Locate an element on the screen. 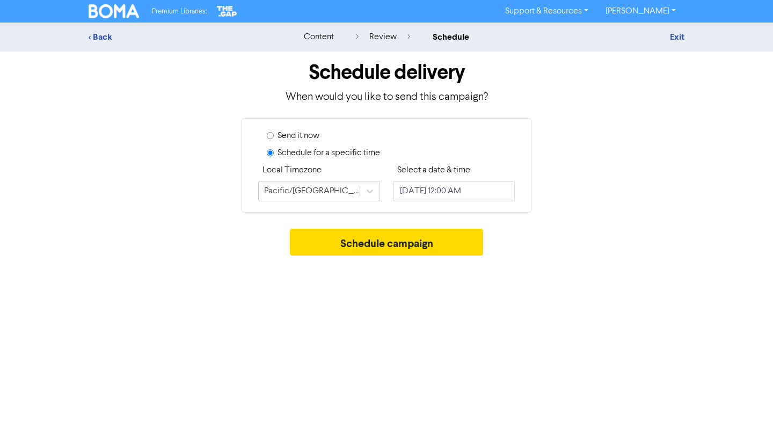  label: Local Timezone is located at coordinates (292, 170).